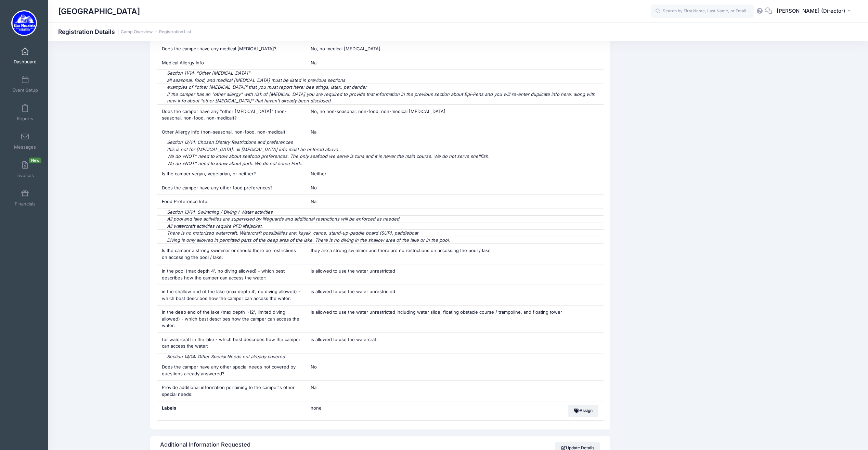 The width and height of the screenshot is (868, 450). What do you see at coordinates (231, 274) in the screenshot?
I see `div: in the pool (max depth 4', no diving allowed) - which best describes how the camper can access th...` at bounding box center [231, 274].